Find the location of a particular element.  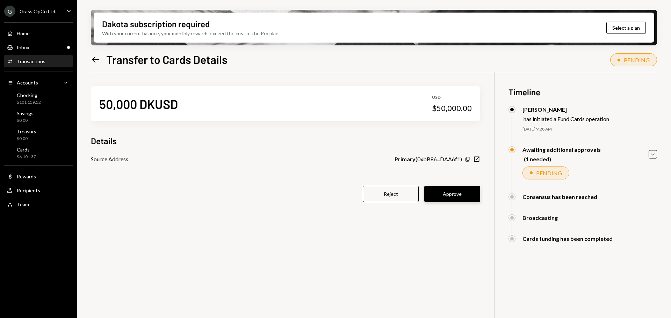

div: ( 0xbB86...DAA6f1 ) is located at coordinates (428, 159).